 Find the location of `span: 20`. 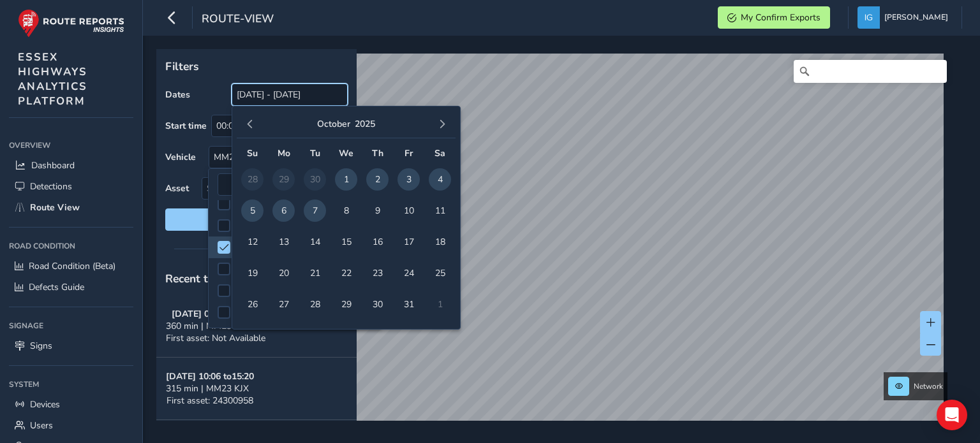

span: 20 is located at coordinates (283, 273).